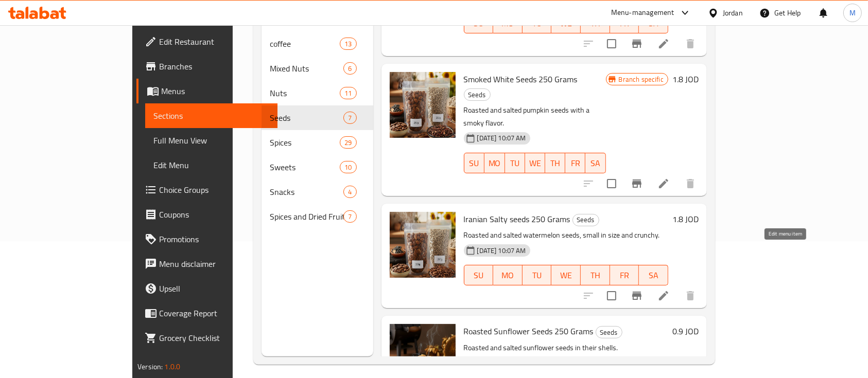 The image size is (868, 378). I want to click on a: Full Menu View, so click(211, 140).